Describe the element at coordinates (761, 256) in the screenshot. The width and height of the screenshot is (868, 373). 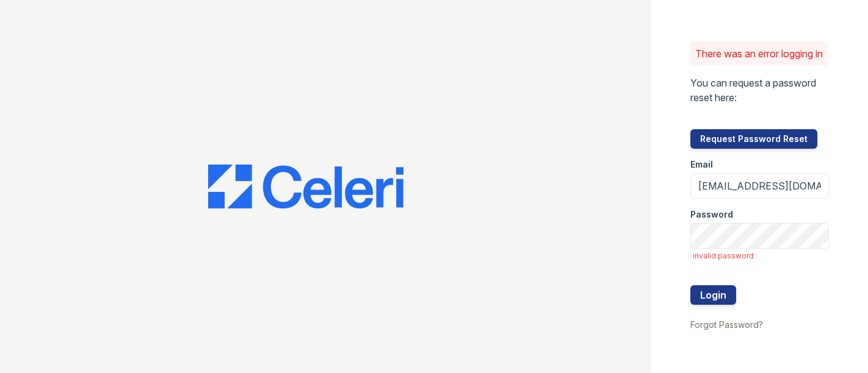
I see `span: invalid password` at that location.